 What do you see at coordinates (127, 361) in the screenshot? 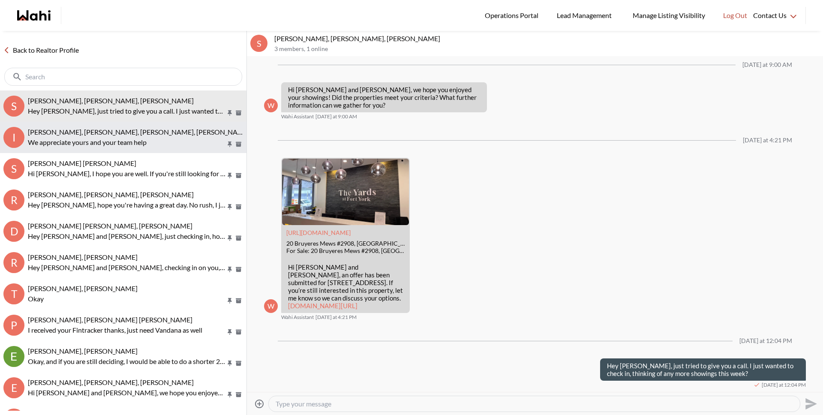
I see `p: Okay, and if you are still deciding, I would be able to do a shorter 2 week trial agreement for n...` at bounding box center [127, 361].